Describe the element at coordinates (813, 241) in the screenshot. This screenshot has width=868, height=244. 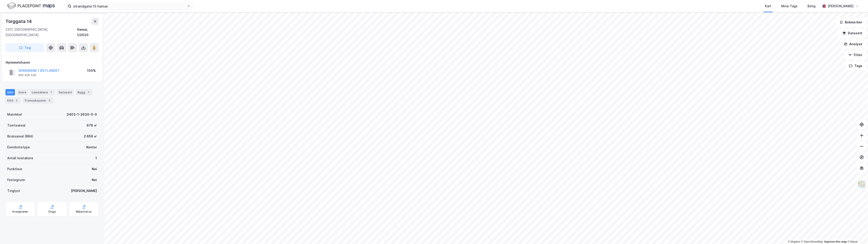
I see `a: OpenStreetMap` at that location.